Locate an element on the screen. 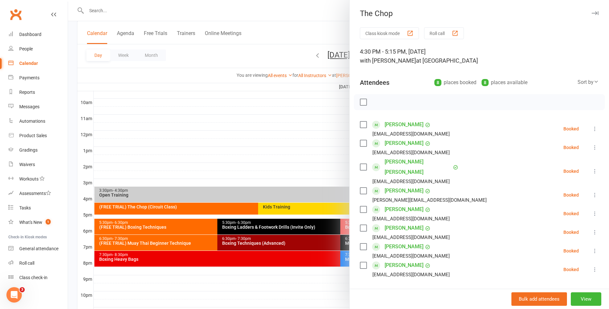  div: Waivers is located at coordinates (27, 164).